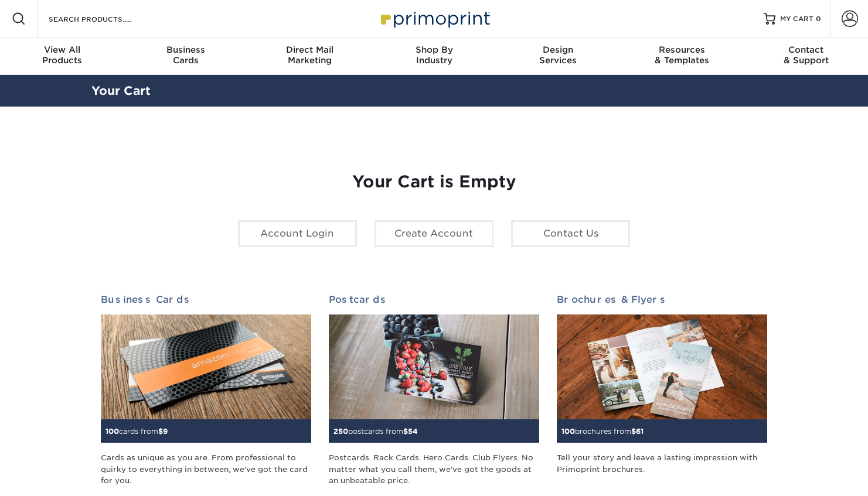  I want to click on div: Marketing, so click(310, 55).